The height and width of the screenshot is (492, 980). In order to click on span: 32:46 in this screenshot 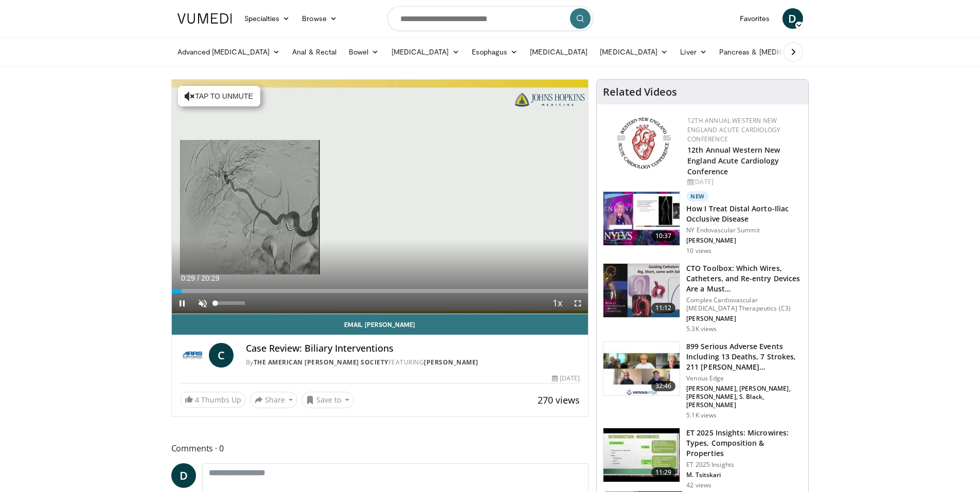, I will do `click(663, 386)`.